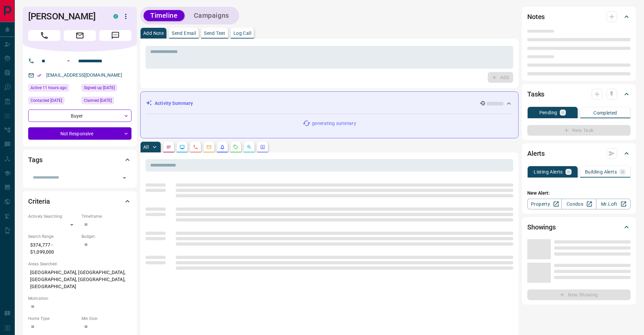 The height and width of the screenshot is (335, 644). Describe the element at coordinates (53, 248) in the screenshot. I see `p: $374,777 - $1,099,000` at that location.